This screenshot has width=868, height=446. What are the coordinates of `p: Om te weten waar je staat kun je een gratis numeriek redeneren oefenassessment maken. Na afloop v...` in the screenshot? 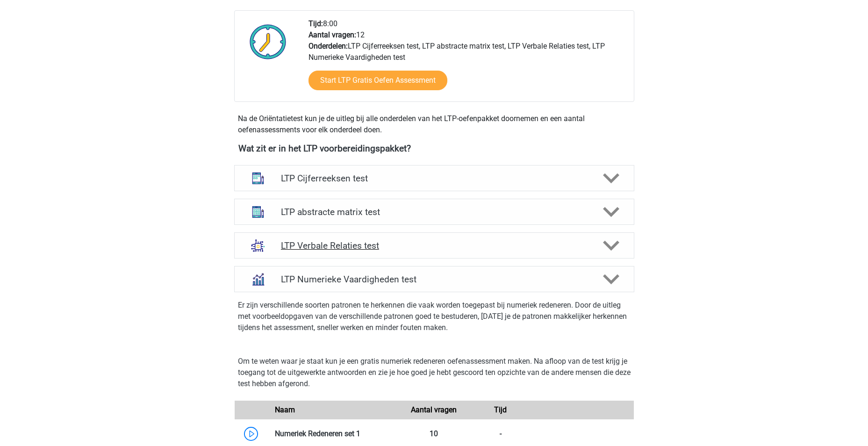 It's located at (434, 372).